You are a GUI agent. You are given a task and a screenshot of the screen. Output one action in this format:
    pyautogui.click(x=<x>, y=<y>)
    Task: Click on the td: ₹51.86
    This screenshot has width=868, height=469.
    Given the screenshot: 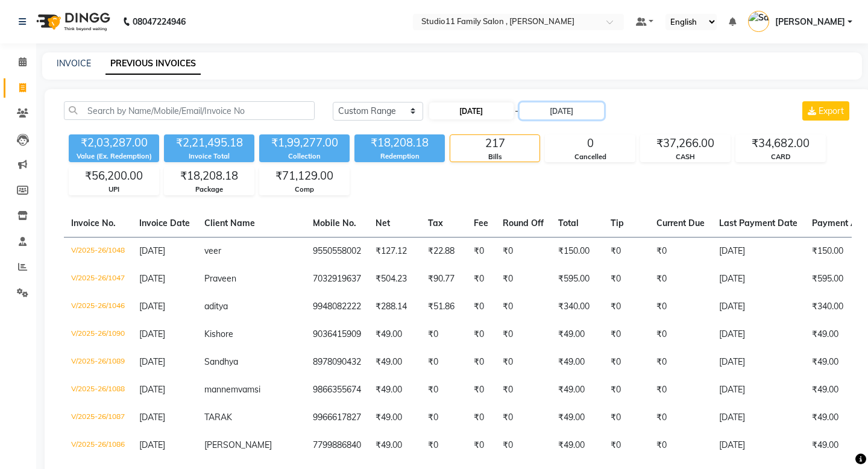 What is the action you would take?
    pyautogui.click(x=444, y=307)
    